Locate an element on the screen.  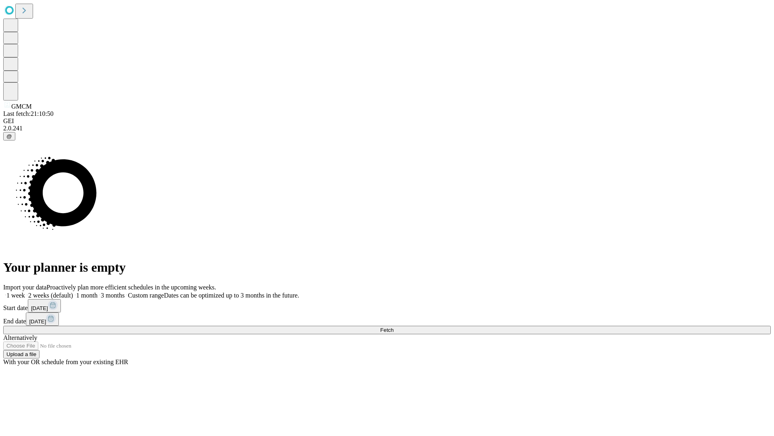
span: Alternatively is located at coordinates (20, 337).